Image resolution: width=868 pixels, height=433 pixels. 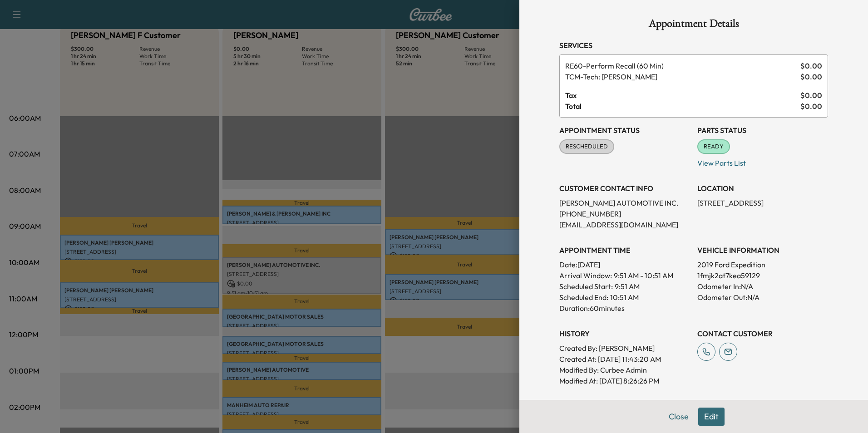 What do you see at coordinates (587, 147) in the screenshot?
I see `span: RESCHEDULED` at bounding box center [587, 147].